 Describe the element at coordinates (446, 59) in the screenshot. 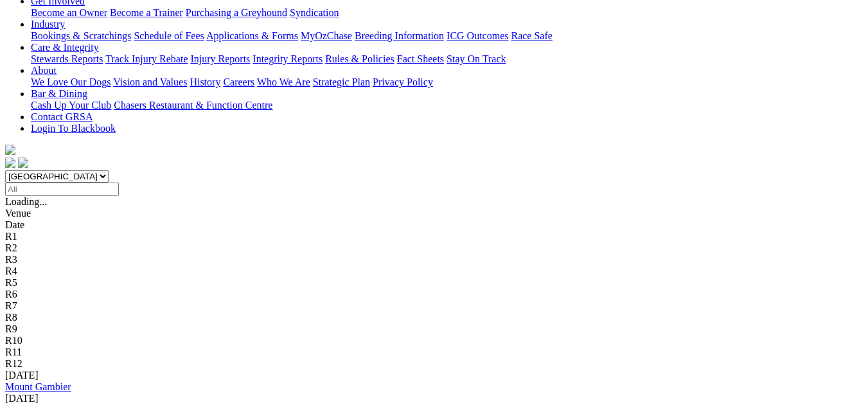

I see `div: Care & Integrity` at that location.